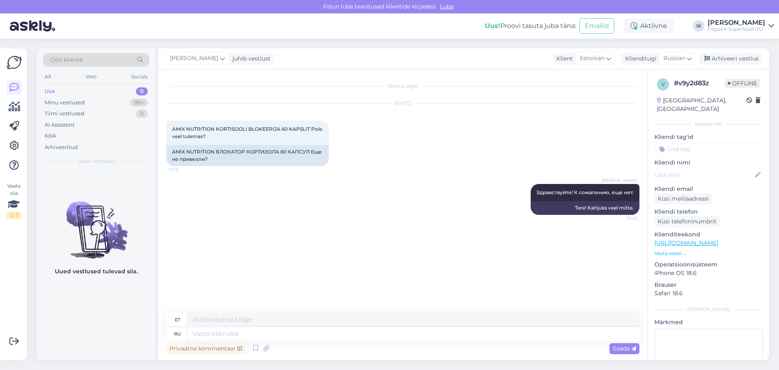  I want to click on div: AMIX NUTRITION БЛОКАТОР КОРТИЗОЛА 60 КАПСУЛ Еще не привезли?, so click(248, 155).